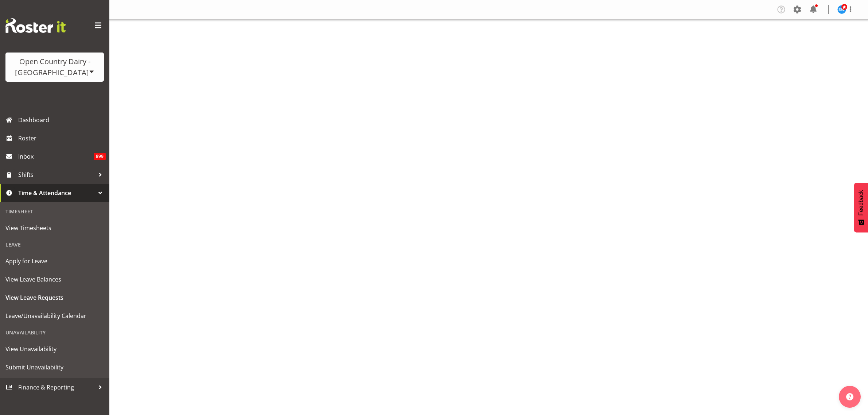 This screenshot has width=868, height=415. What do you see at coordinates (56, 388) in the screenshot?
I see `span: Finance & Reporting` at bounding box center [56, 388].